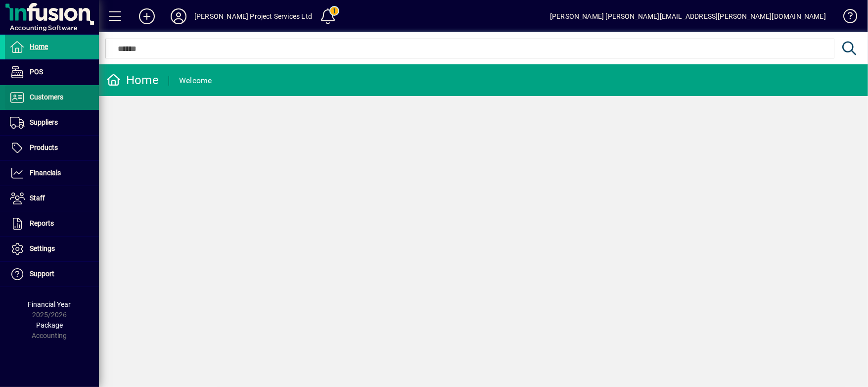  Describe the element at coordinates (52, 274) in the screenshot. I see `a: Support` at that location.